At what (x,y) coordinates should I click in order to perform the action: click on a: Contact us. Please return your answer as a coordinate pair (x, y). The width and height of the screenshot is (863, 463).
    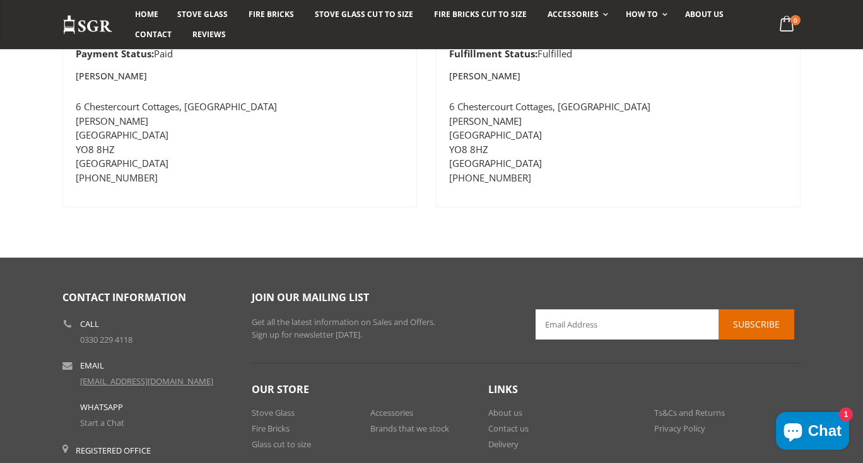
    Looking at the image, I should click on (508, 429).